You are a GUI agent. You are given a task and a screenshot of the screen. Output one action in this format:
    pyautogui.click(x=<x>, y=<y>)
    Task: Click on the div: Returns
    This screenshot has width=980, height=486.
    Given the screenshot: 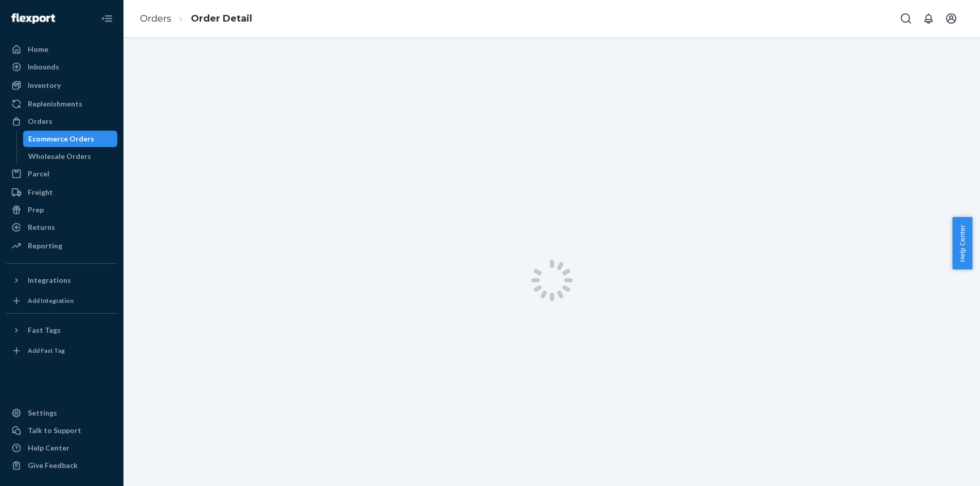 What is the action you would take?
    pyautogui.click(x=41, y=227)
    